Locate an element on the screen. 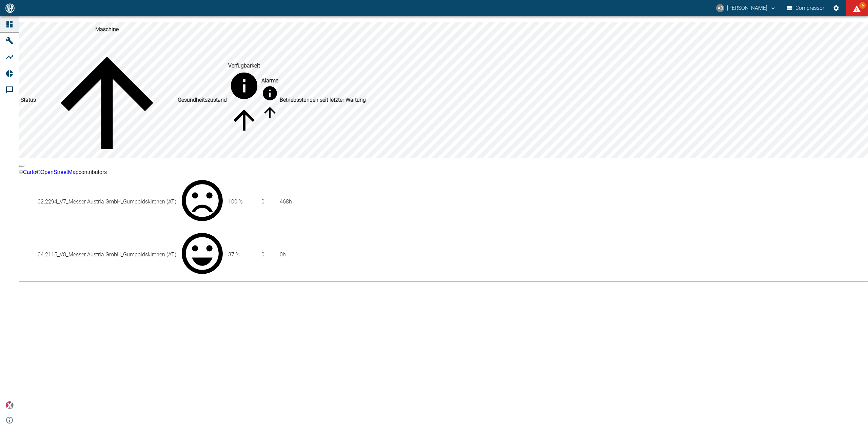 The image size is (868, 431). div: 0 % is located at coordinates (202, 201).